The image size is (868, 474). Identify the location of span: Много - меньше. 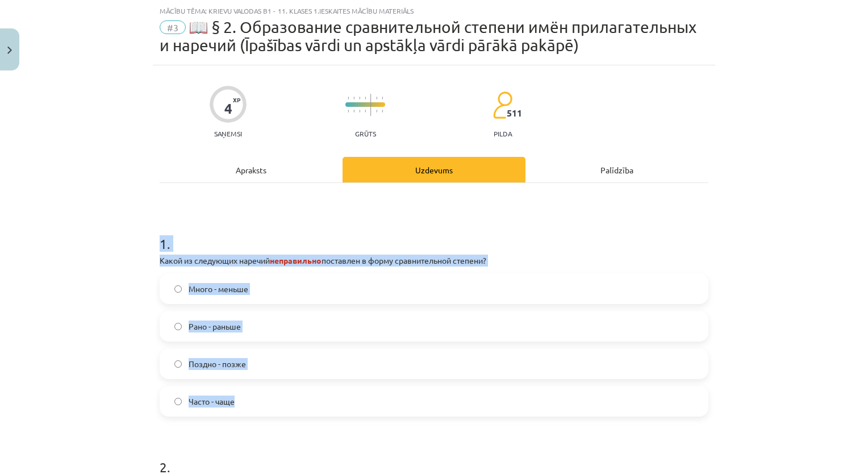
(218, 288).